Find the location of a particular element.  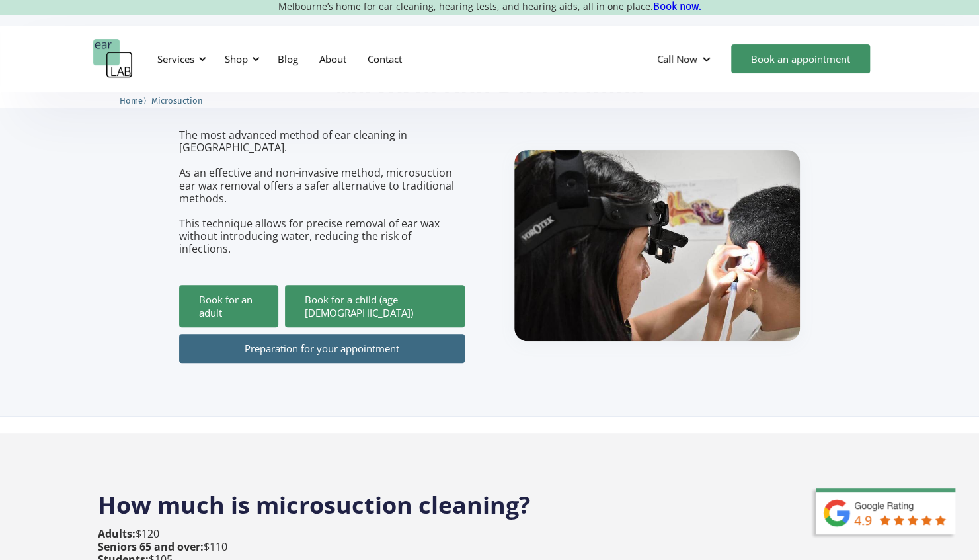

a: Book an appointment is located at coordinates (801, 59).